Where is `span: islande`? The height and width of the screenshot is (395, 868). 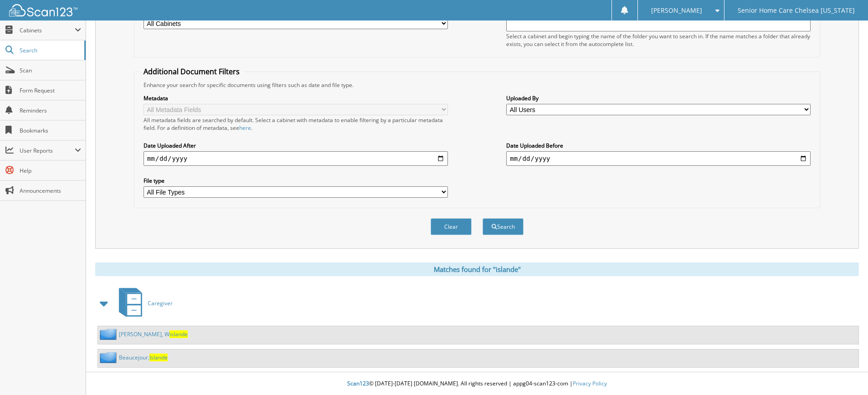
span: islande is located at coordinates (178, 334).